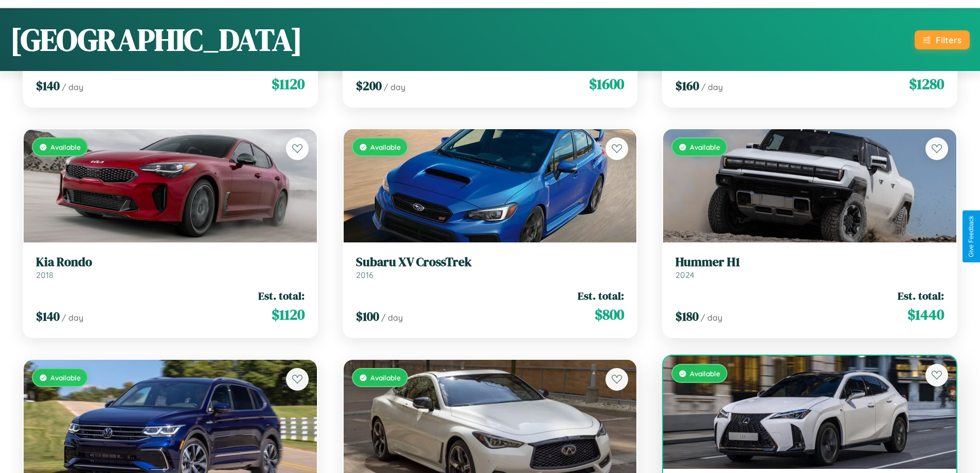 The height and width of the screenshot is (473, 980). Describe the element at coordinates (942, 39) in the screenshot. I see `button: Filters` at that location.